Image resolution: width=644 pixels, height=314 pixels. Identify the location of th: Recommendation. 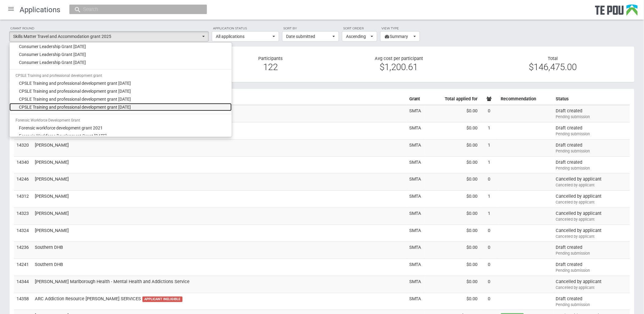
(526, 99).